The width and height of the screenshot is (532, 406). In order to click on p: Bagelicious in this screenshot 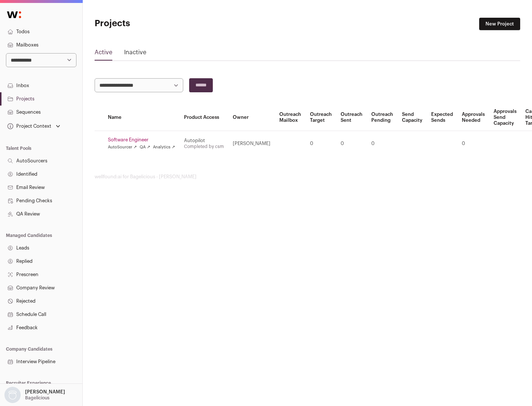, I will do `click(37, 398)`.